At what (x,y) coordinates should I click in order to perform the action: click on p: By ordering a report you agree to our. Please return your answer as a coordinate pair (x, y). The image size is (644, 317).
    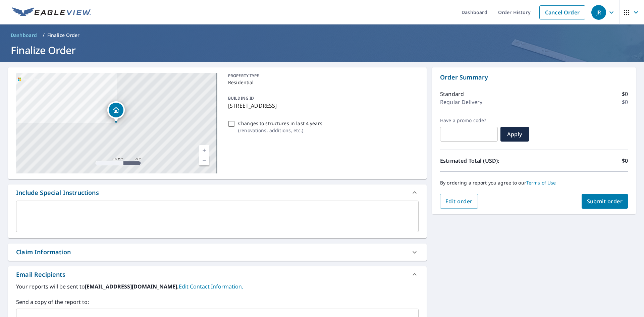
    Looking at the image, I should click on (534, 183).